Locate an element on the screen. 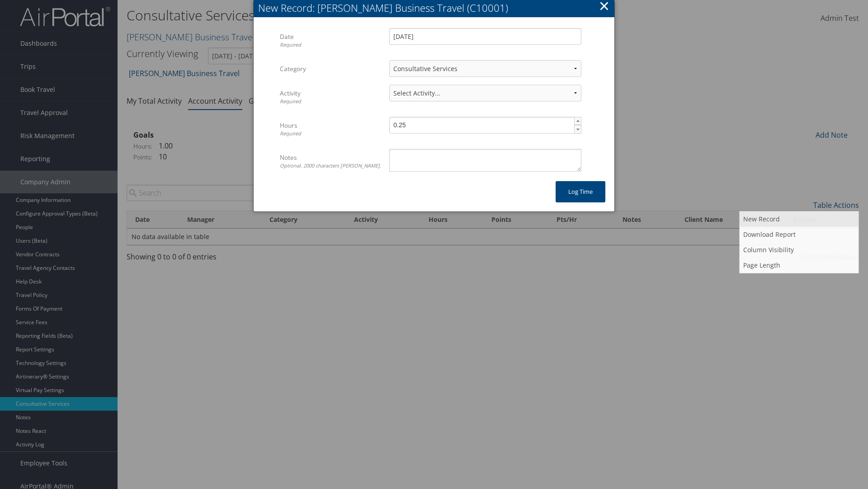  a: Page Length is located at coordinates (799, 265).